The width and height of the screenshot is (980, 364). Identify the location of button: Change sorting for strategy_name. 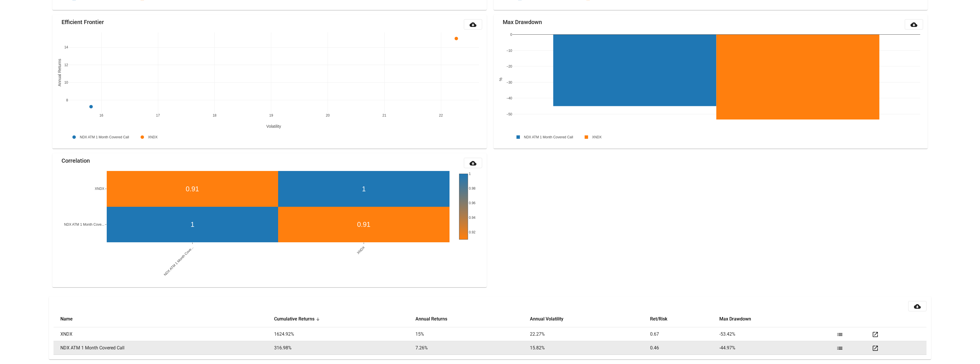
(67, 319).